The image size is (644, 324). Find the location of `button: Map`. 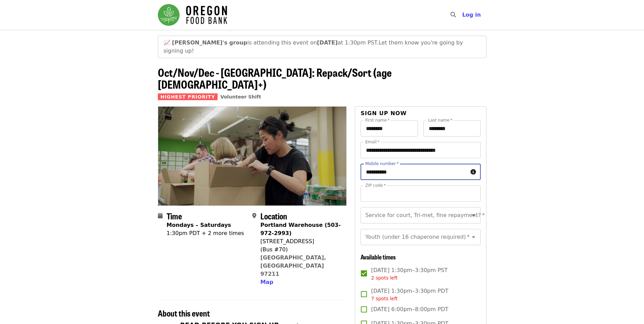

button: Map is located at coordinates (267, 282).